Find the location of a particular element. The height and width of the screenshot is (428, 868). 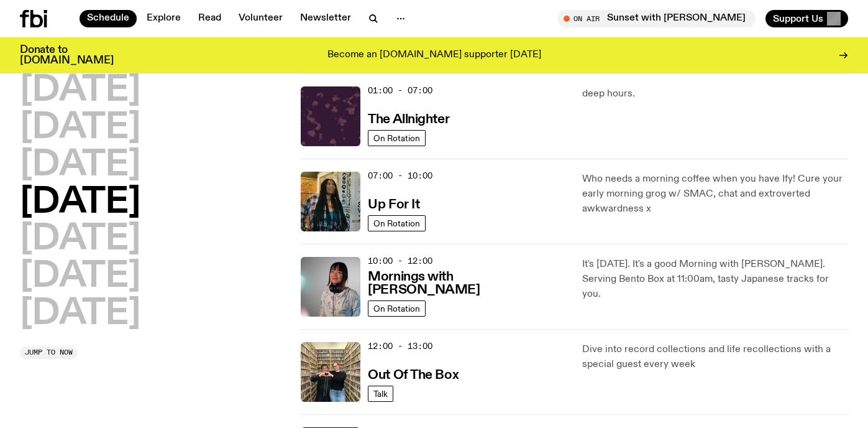

button: Support Us is located at coordinates (806, 19).